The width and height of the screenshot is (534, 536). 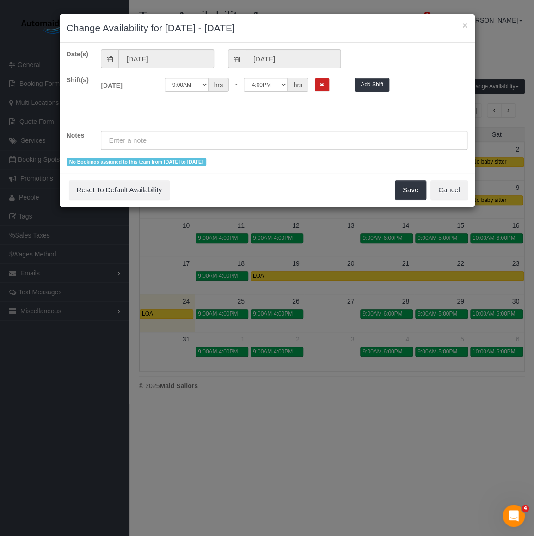 What do you see at coordinates (410, 190) in the screenshot?
I see `button: Save` at bounding box center [410, 190].